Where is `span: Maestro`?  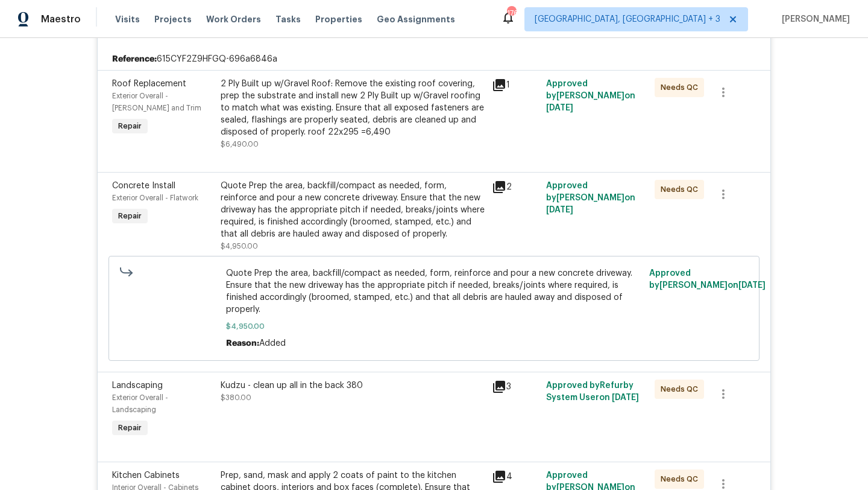
span: Maestro is located at coordinates (61, 19).